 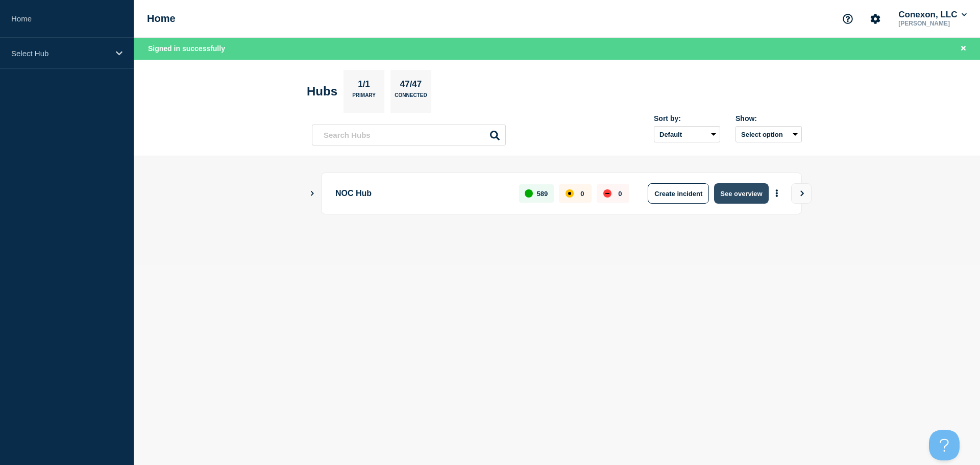 I want to click on button: More actions, so click(x=777, y=193).